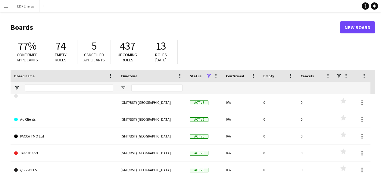 The height and width of the screenshot is (176, 381). What do you see at coordinates (161, 46) in the screenshot?
I see `span: 13` at bounding box center [161, 46].